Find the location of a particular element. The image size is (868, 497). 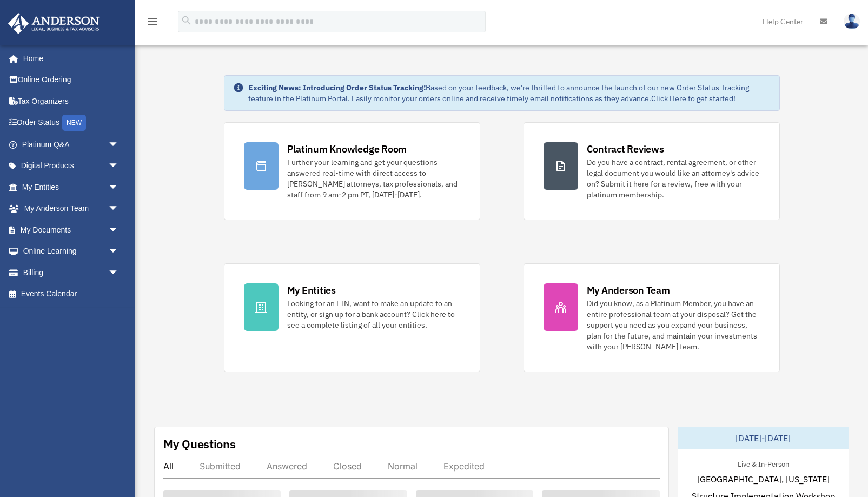

div: Closed is located at coordinates (347, 466).